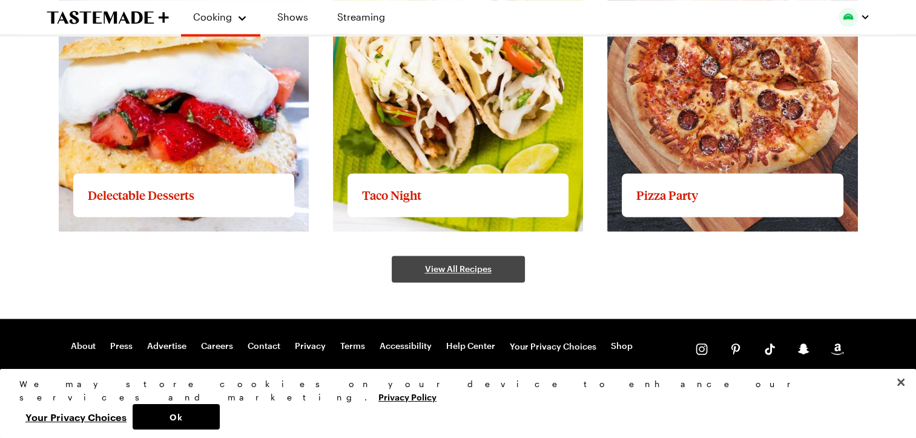  I want to click on a: Privacy, so click(310, 346).